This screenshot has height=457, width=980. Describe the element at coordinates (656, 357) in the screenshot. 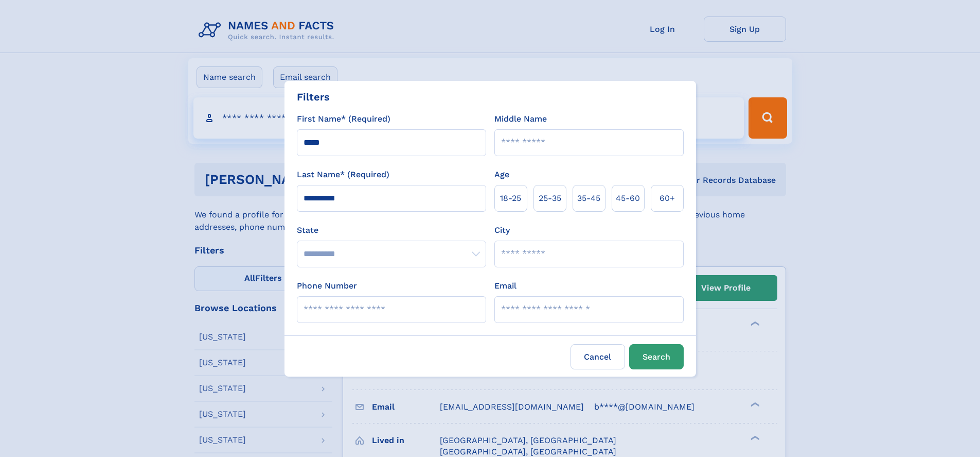

I see `button: Search` at that location.